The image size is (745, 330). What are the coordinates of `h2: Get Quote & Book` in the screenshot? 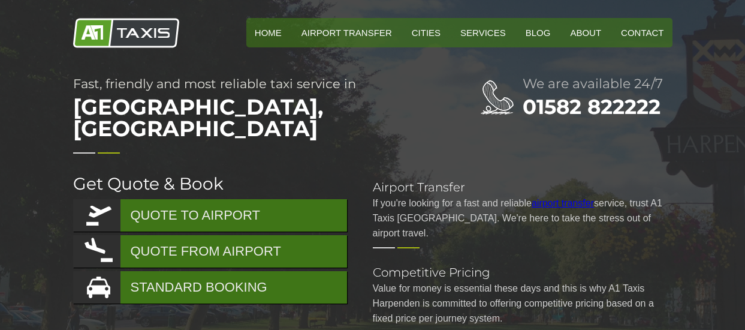 It's located at (211, 183).